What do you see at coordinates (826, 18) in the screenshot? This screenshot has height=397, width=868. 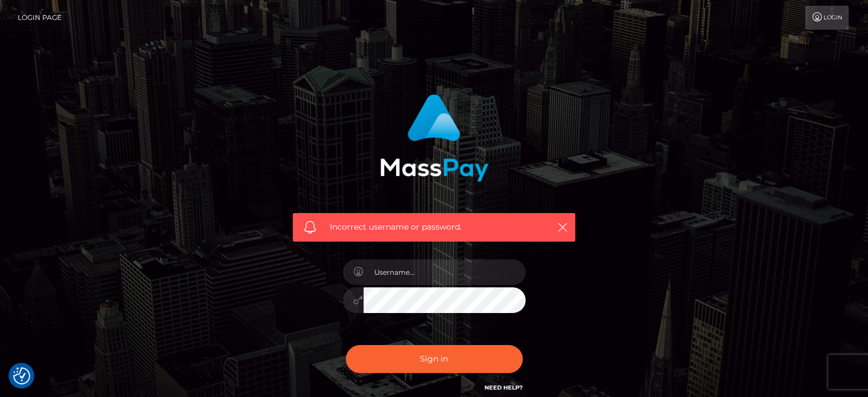 I see `a: Login` at bounding box center [826, 18].